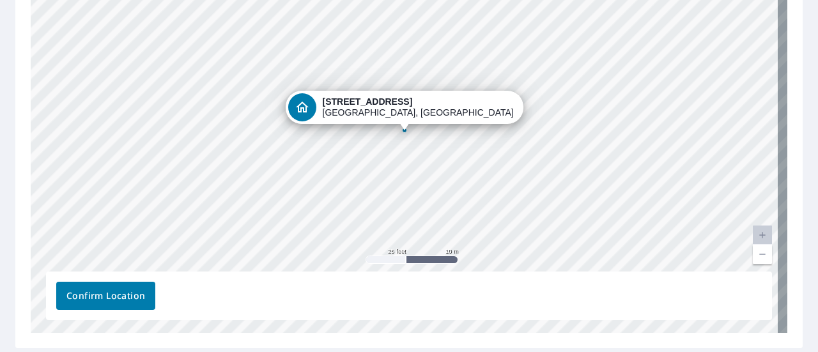 Image resolution: width=818 pixels, height=352 pixels. Describe the element at coordinates (105, 296) in the screenshot. I see `button: Confirm Location` at that location.